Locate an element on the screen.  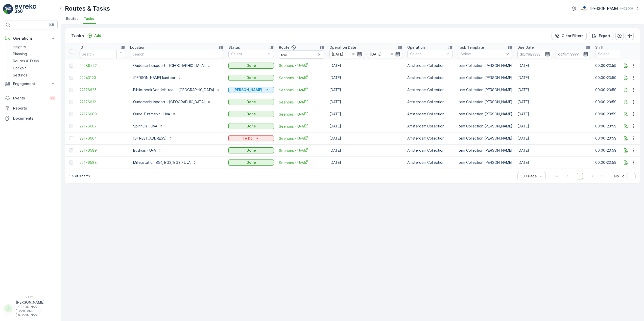
p: Routes & Tasks is located at coordinates (26, 61).